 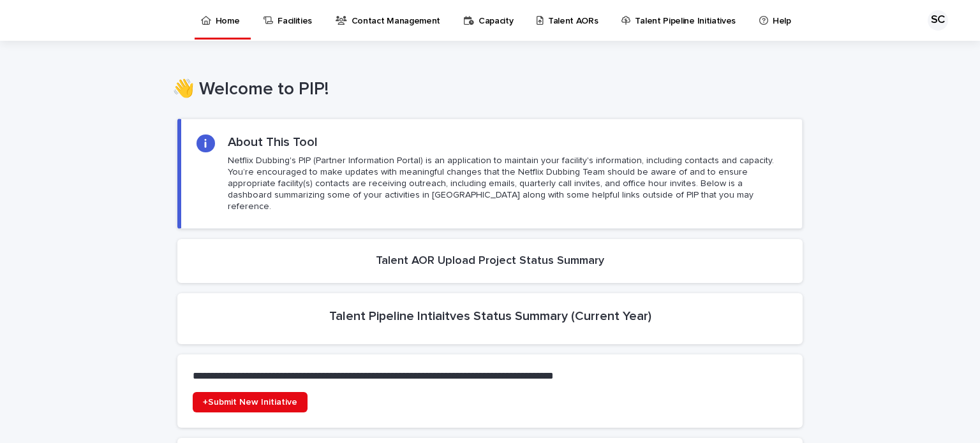 I want to click on h2: Talent AOR Upload Project Status Summary, so click(x=490, y=261).